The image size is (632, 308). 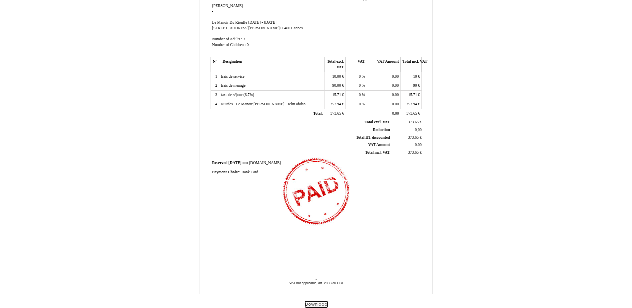 What do you see at coordinates (377, 152) in the screenshot?
I see `span: Total incl. VAT` at bounding box center [377, 152].